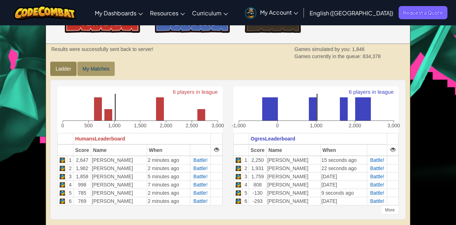 Image resolution: width=456 pixels, height=225 pixels. Describe the element at coordinates (258, 139) in the screenshot. I see `span: Ogres` at that location.